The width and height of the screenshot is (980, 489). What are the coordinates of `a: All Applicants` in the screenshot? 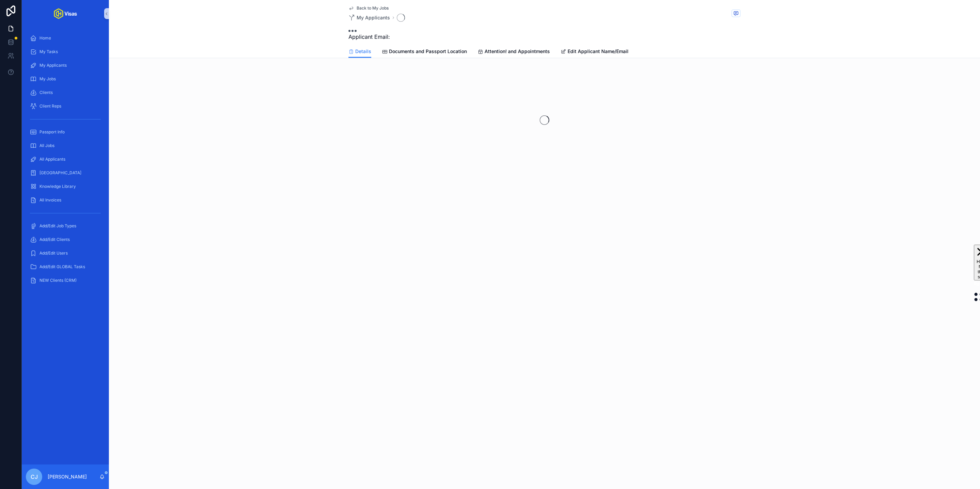 It's located at (65, 160).